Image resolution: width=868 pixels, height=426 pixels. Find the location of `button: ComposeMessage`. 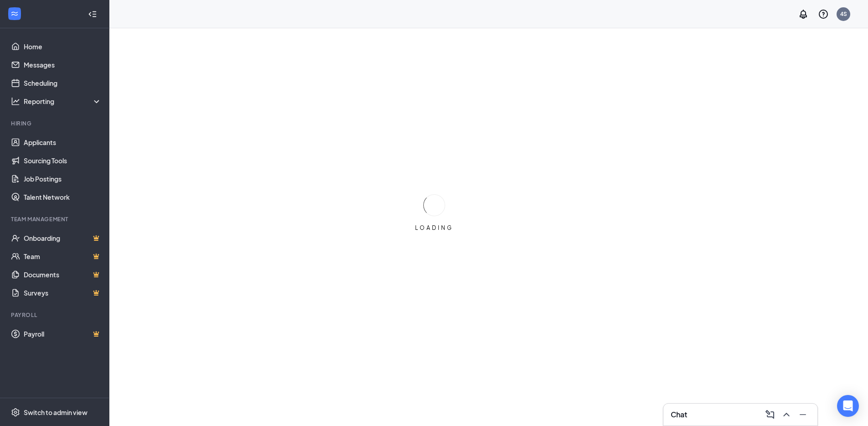

button: ComposeMessage is located at coordinates (770, 414).